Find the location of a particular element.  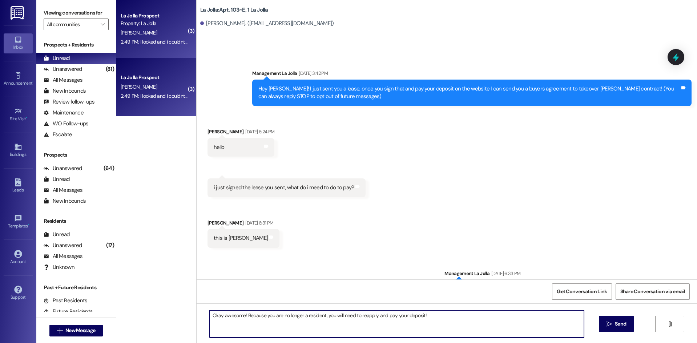

span: Send is located at coordinates (620, 324).